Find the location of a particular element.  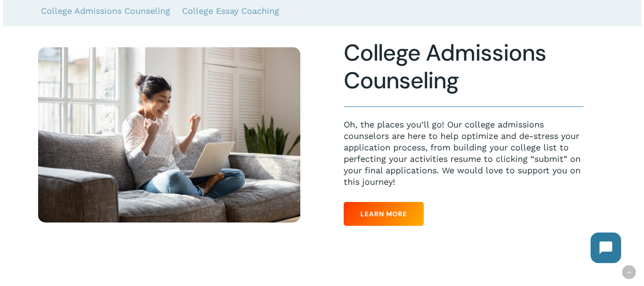

span: Learn More is located at coordinates (384, 214).